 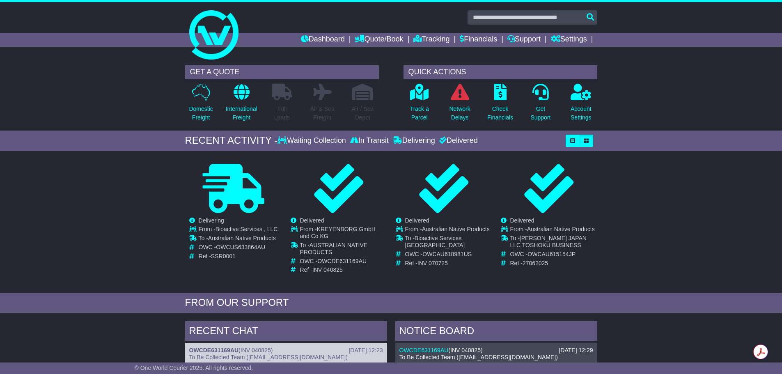 What do you see at coordinates (478, 40) in the screenshot?
I see `a: Financials` at bounding box center [478, 40].